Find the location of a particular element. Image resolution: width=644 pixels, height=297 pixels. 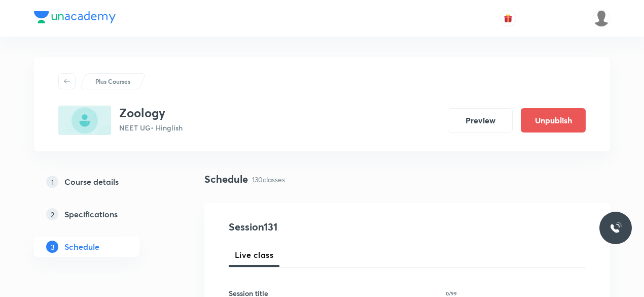

img: Company Logo is located at coordinates (75, 17).